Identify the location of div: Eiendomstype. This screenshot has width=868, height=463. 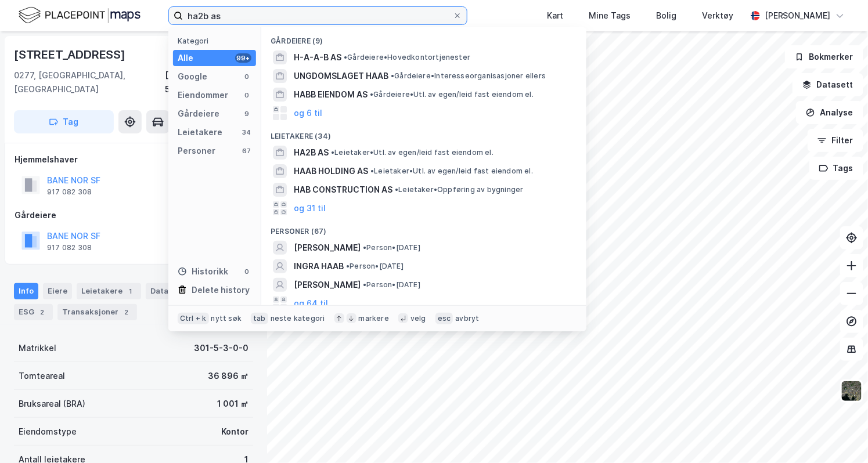
(47, 431).